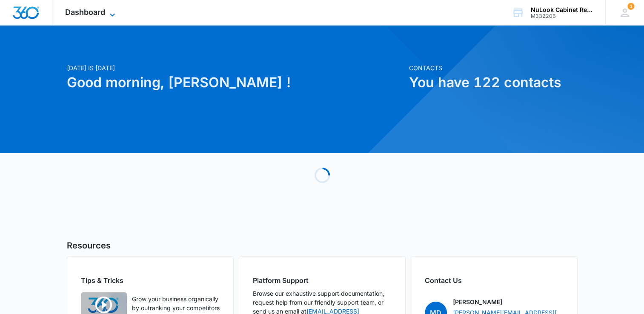 The width and height of the screenshot is (644, 314). What do you see at coordinates (176, 303) in the screenshot?
I see `p: Grow your business organically by outranking your competitors` at bounding box center [176, 303].